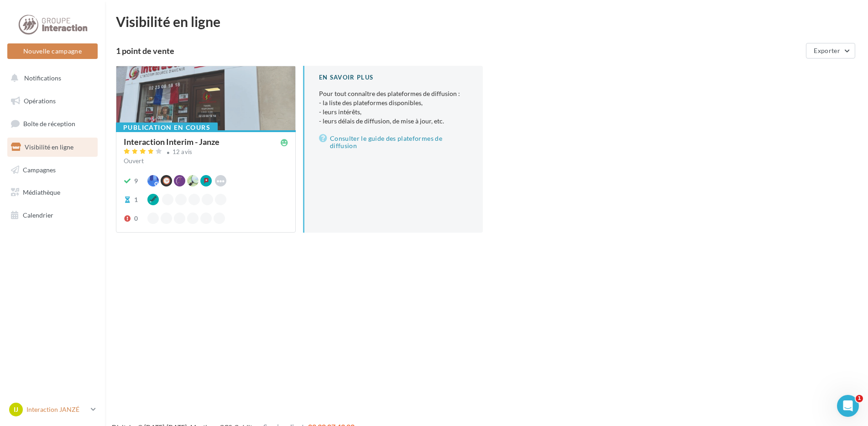 The width and height of the screenshot is (868, 426). What do you see at coordinates (827, 50) in the screenshot?
I see `span: Exporter` at bounding box center [827, 50].